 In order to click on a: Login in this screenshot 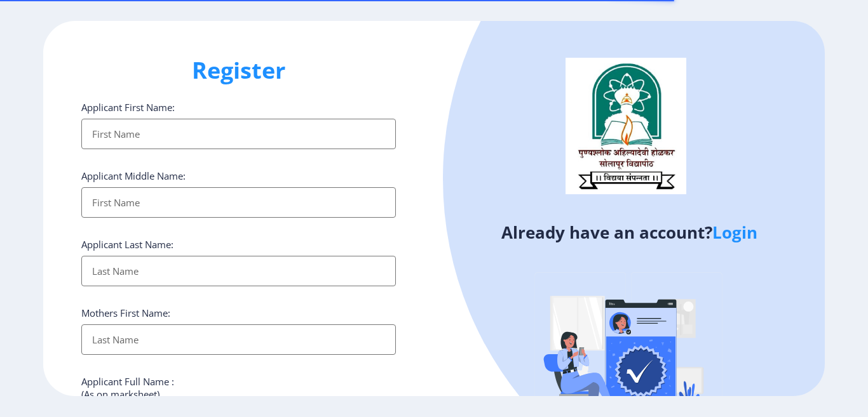, I will do `click(735, 233)`.